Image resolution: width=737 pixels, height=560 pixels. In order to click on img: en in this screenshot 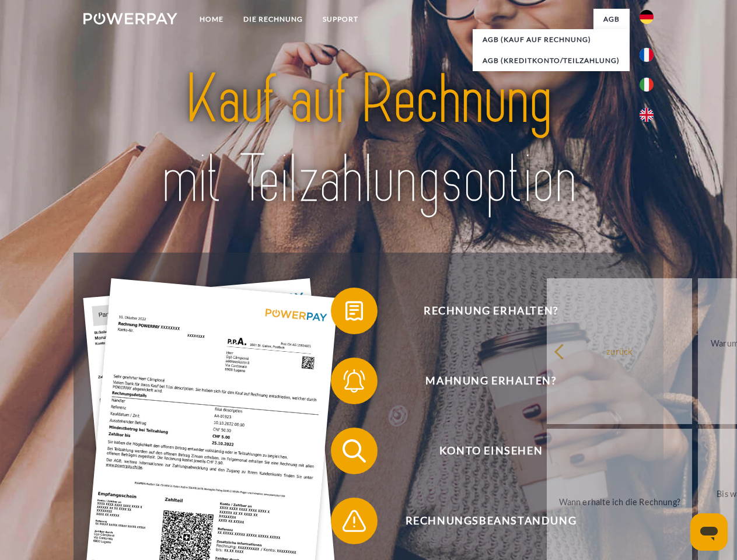, I will do `click(646, 115)`.